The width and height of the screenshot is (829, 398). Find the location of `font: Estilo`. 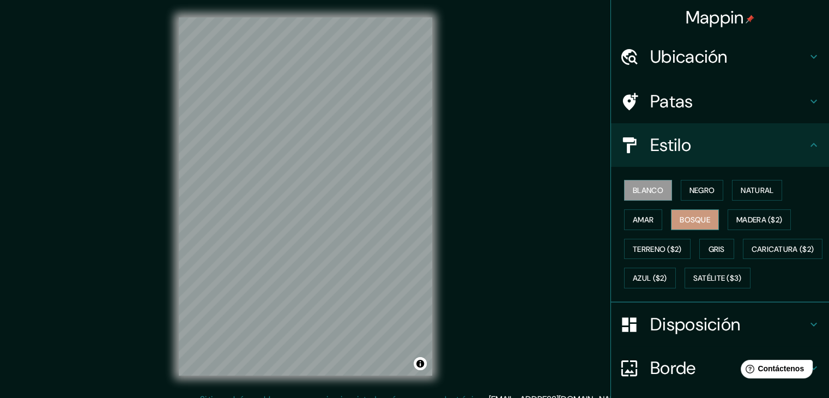

font: Estilo is located at coordinates (671, 145).